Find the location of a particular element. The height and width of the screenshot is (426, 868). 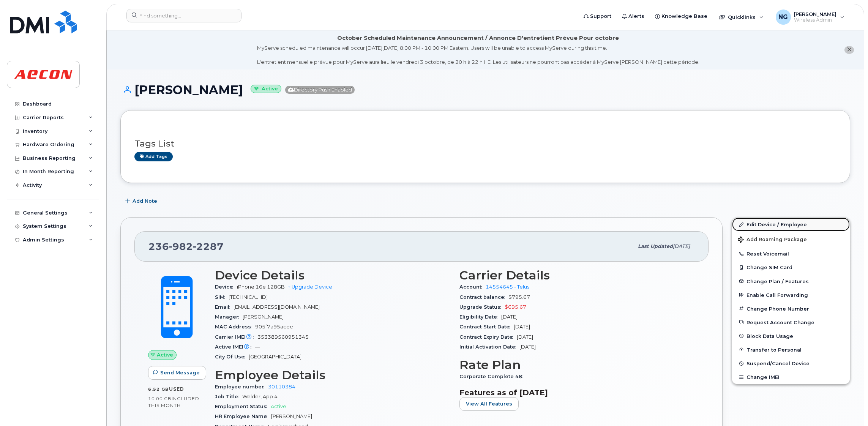

a: 14554645 - Telus is located at coordinates (508, 287).